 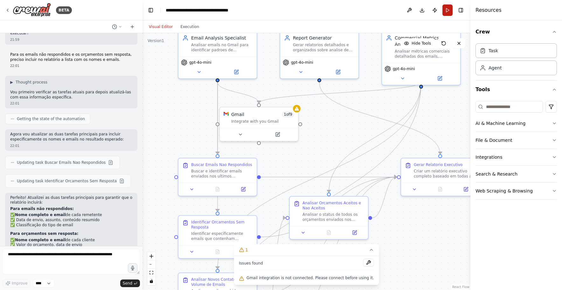 I want to click on g: Edge from c61a7084-2840-4655-9855-15db264f3400 to 67c4d94e-fe6d-46ad-bf0e-276f18b6bafb, so click(x=385, y=197).